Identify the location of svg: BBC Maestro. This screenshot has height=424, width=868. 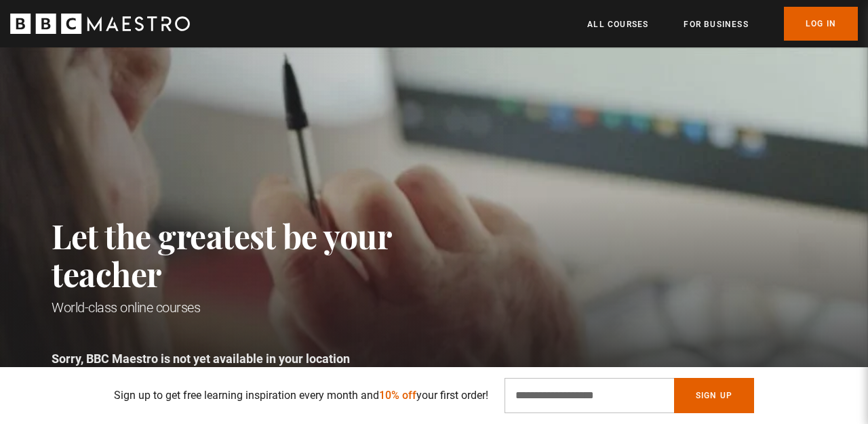
(100, 24).